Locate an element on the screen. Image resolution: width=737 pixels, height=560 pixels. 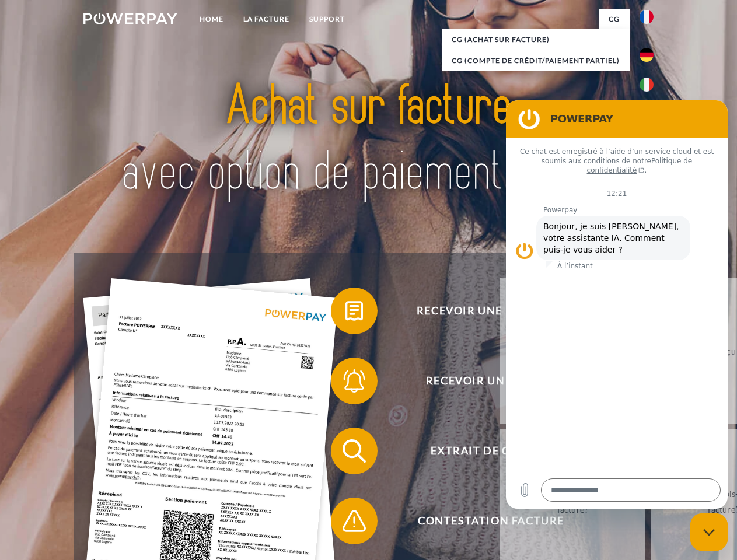
button: Charger un fichier is located at coordinates (19, 390).